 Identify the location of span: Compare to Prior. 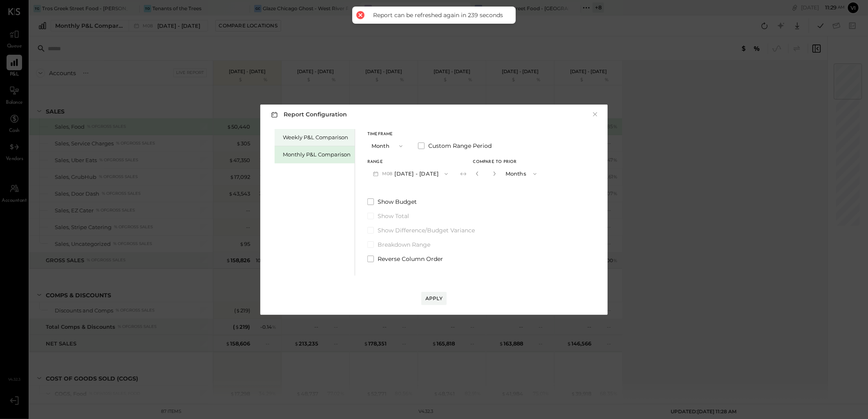
(495, 162).